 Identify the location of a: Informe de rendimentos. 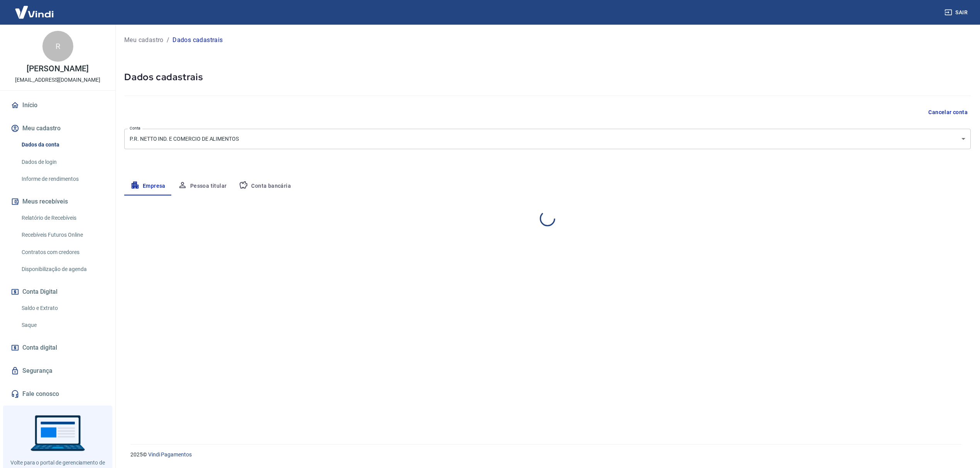
(62, 179).